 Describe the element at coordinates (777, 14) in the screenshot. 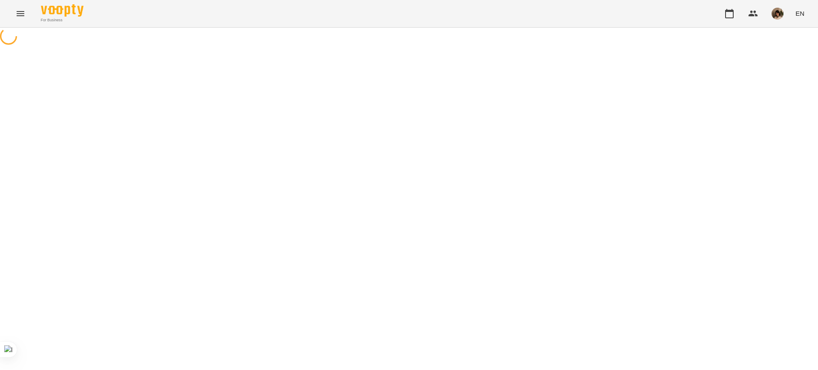

I see `img: 5ab270ebd8e3dfeff87dc15fffc2038a.png` at that location.